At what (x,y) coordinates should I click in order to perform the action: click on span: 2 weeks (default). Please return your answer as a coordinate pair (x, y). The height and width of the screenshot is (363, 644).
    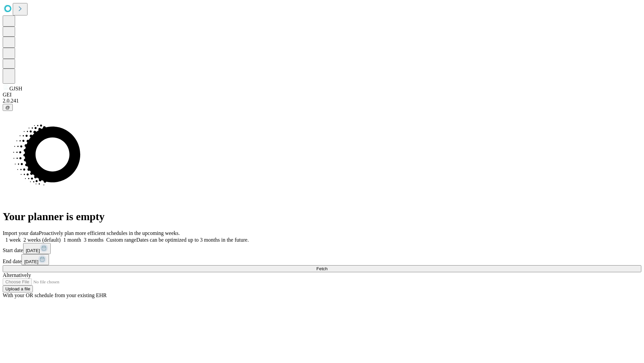
    Looking at the image, I should click on (42, 239).